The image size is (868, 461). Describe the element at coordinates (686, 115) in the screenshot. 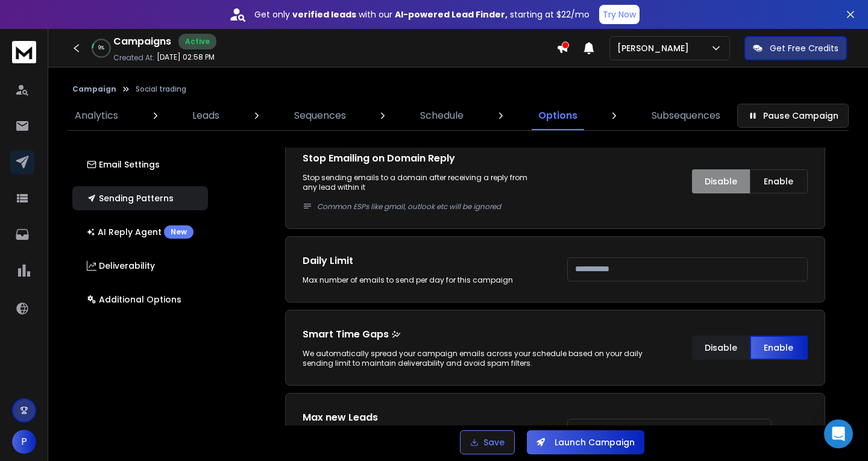

I see `a: Subsequences` at that location.